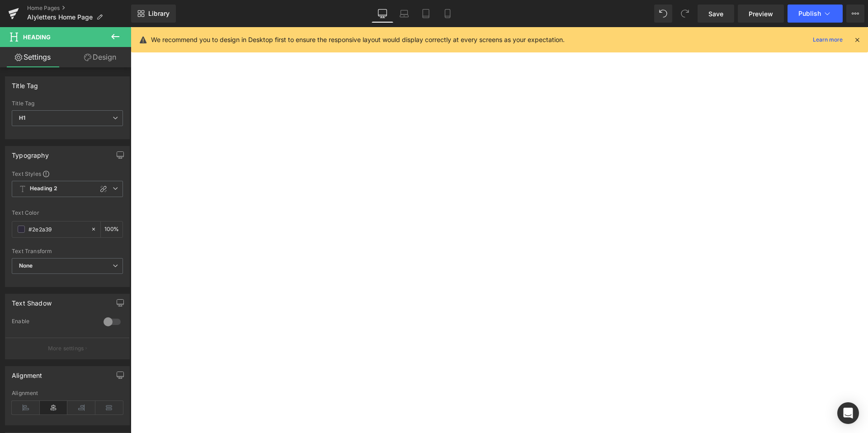 The width and height of the screenshot is (868, 433). I want to click on a: Tablet, so click(426, 14).